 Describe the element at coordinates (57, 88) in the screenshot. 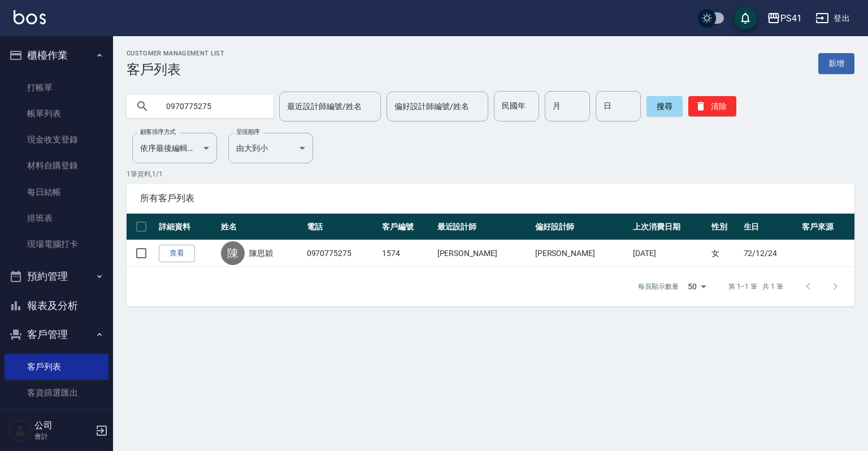

I see `a: 打帳單` at that location.